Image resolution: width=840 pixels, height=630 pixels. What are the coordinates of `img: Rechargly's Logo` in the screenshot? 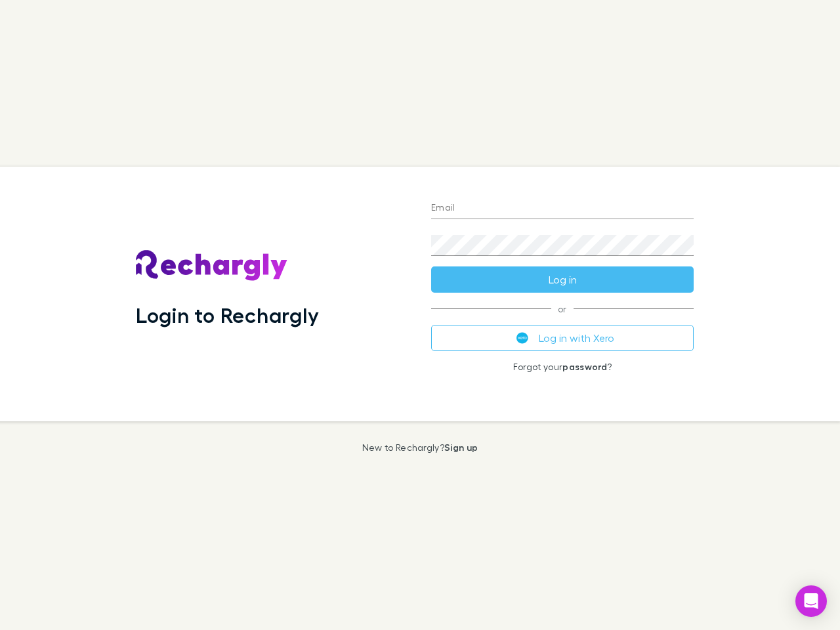 It's located at (212, 266).